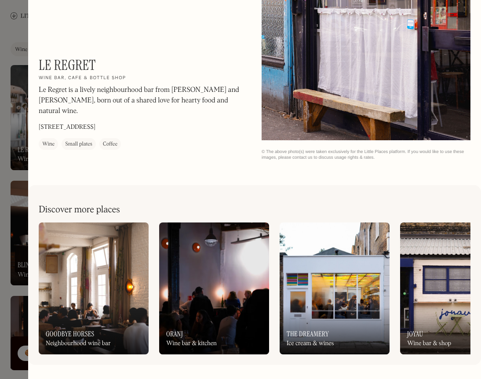 The image size is (481, 379). What do you see at coordinates (82, 78) in the screenshot?
I see `h2: Wine bar, cafe & bottle shop` at bounding box center [82, 78].